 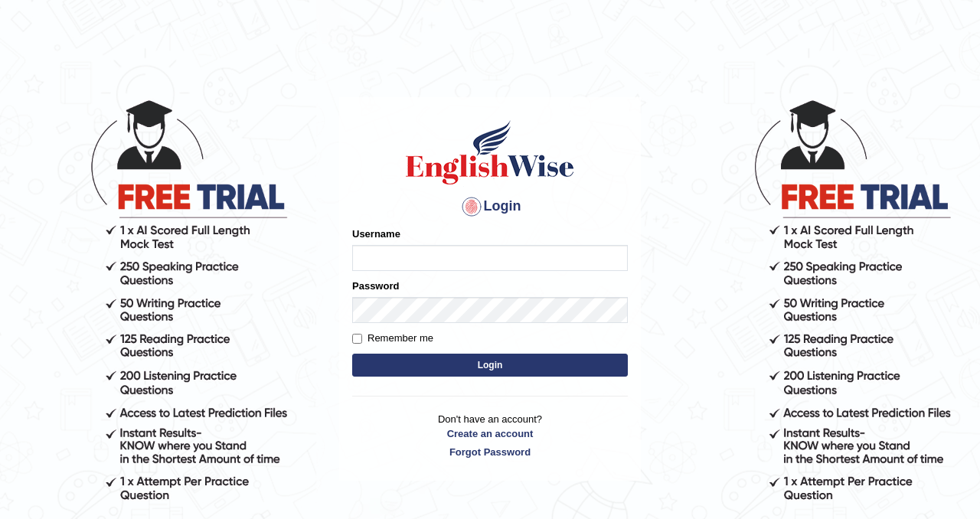 I want to click on p: Don't have an account?, so click(x=490, y=435).